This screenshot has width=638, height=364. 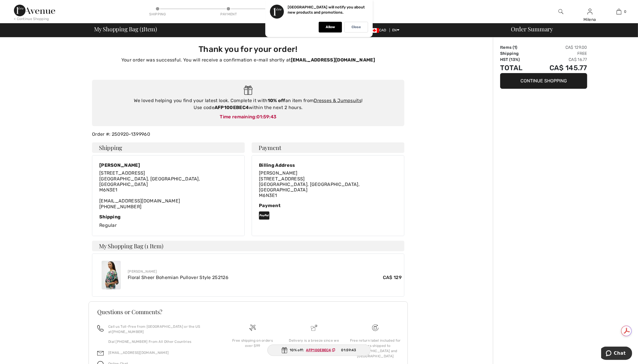 What do you see at coordinates (328, 165) in the screenshot?
I see `div: Billing Address` at bounding box center [328, 165].